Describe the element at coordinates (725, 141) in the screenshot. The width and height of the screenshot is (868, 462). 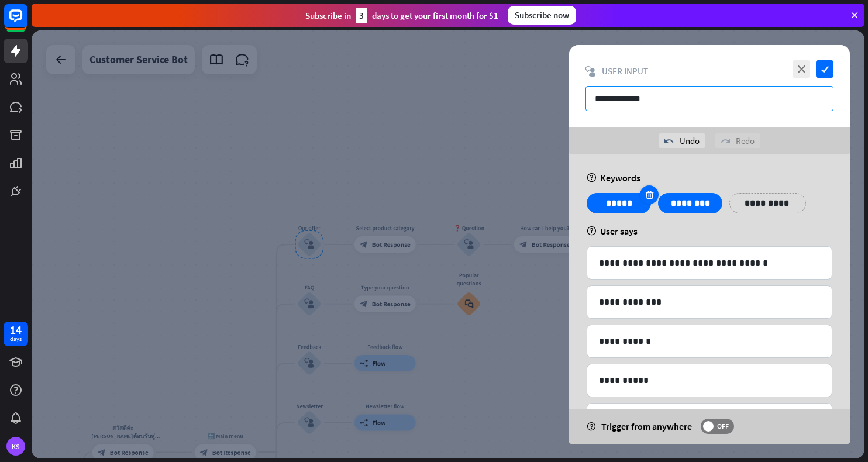
I see `i: redo` at that location.